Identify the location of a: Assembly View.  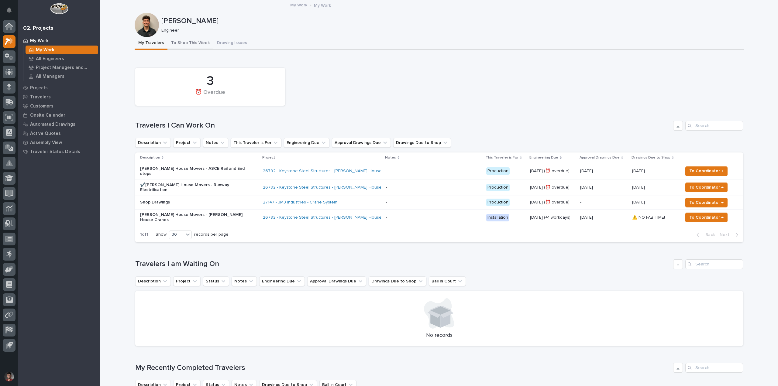
(59, 143).